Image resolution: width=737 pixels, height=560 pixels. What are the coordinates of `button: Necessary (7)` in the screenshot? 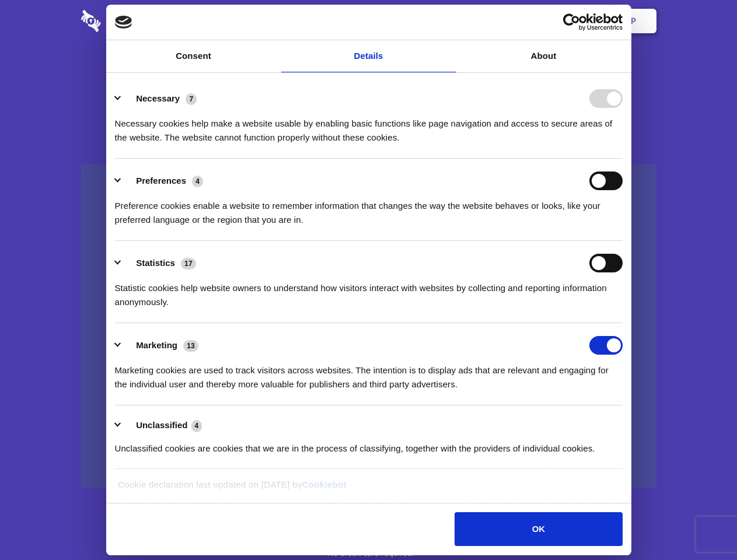 It's located at (159, 99).